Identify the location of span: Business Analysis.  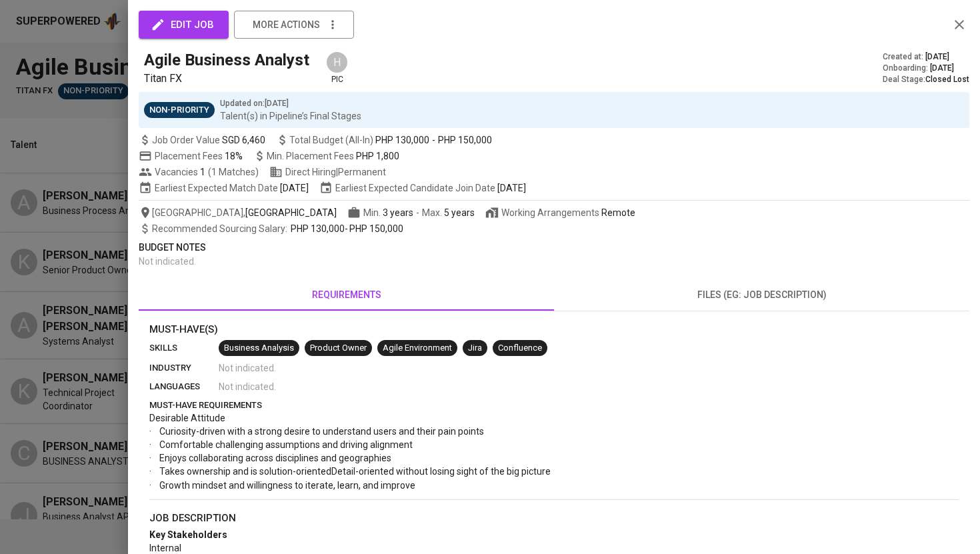
(258, 348).